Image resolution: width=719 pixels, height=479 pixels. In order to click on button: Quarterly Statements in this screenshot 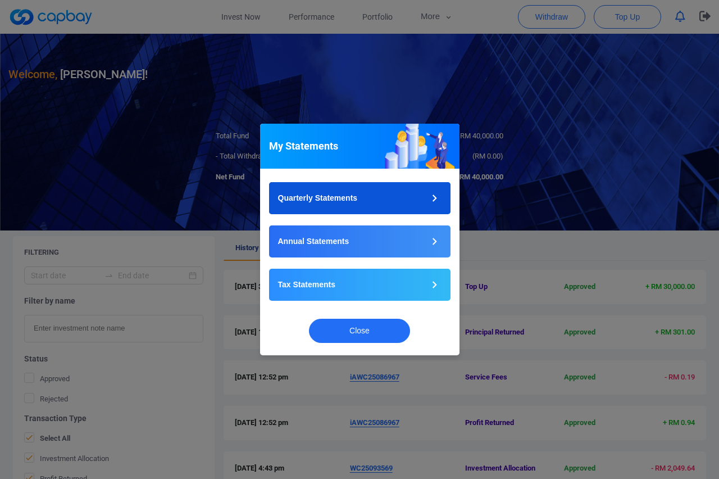, I will do `click(360, 198)`.